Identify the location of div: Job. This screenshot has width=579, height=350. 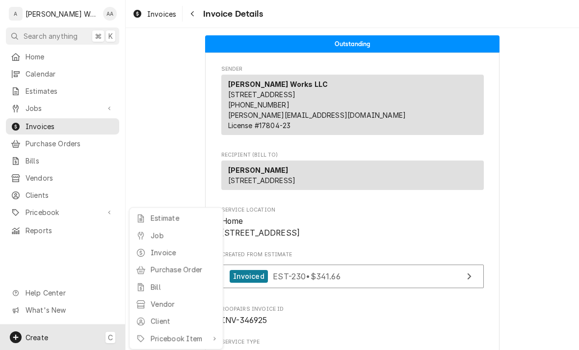
(184, 235).